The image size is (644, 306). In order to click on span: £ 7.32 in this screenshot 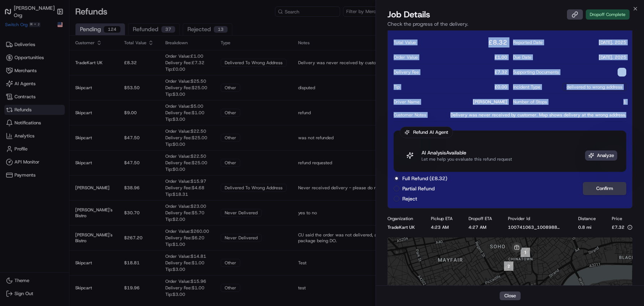, I will do `click(501, 72)`.